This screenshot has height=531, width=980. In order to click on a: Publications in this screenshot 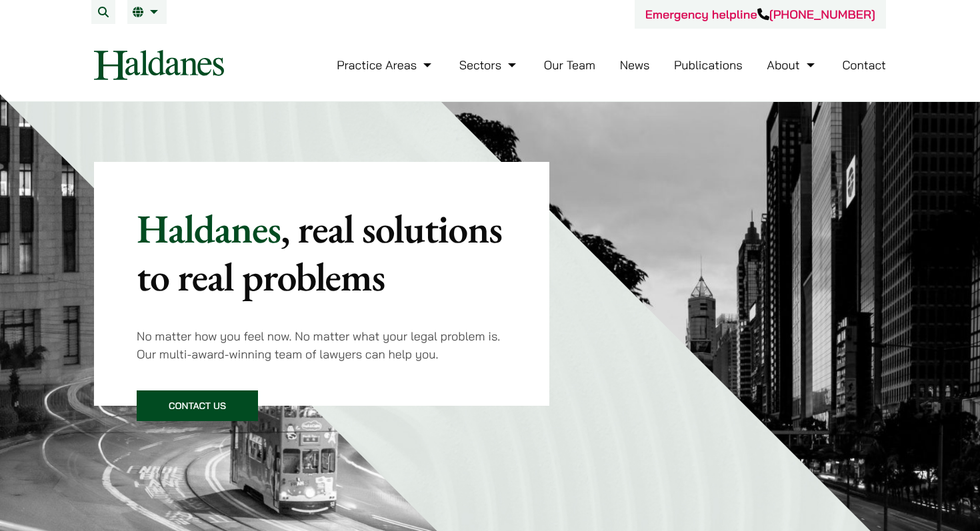, I will do `click(708, 64)`.